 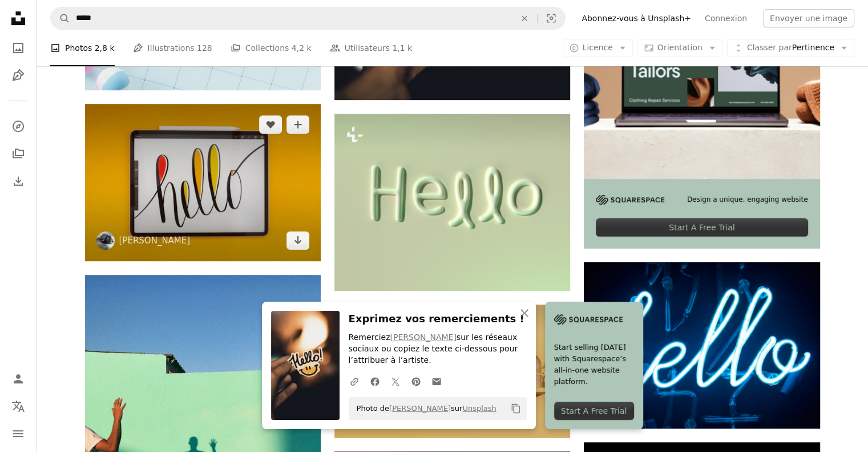 What do you see at coordinates (18, 75) in the screenshot?
I see `a: Illustrations` at bounding box center [18, 75].